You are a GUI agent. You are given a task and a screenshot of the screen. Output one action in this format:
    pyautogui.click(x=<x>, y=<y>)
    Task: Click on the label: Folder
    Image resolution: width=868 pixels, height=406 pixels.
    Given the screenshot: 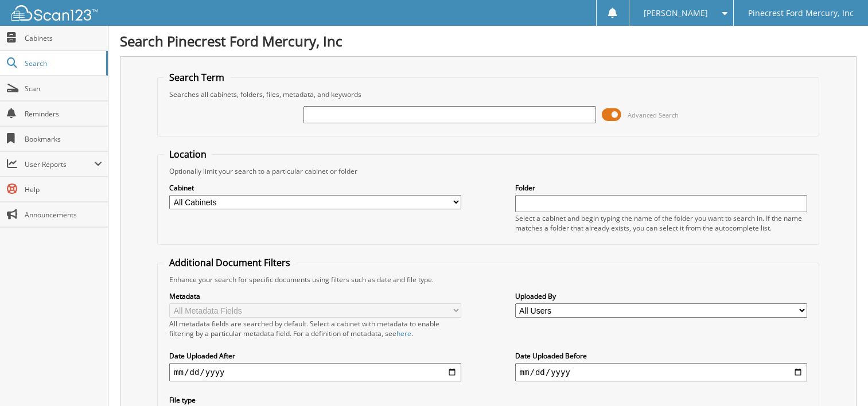 What is the action you would take?
    pyautogui.click(x=661, y=187)
    